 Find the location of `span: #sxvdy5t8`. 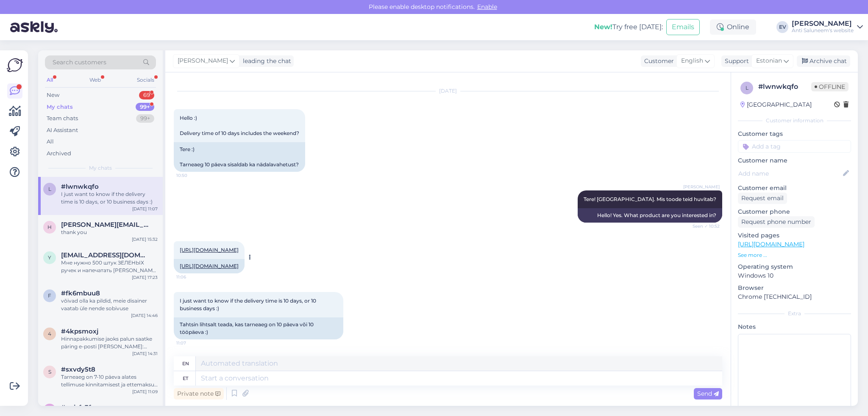

span: #sxvdy5t8 is located at coordinates (78, 370).